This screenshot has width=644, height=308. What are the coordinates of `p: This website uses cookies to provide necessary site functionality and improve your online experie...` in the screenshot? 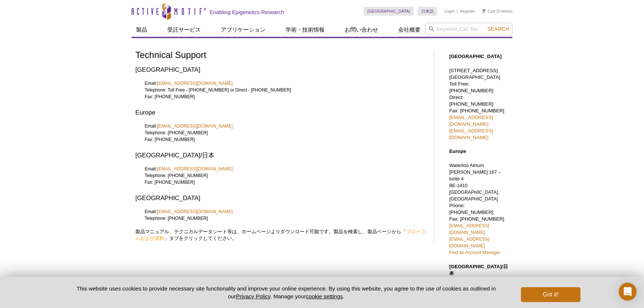 It's located at (287, 292).